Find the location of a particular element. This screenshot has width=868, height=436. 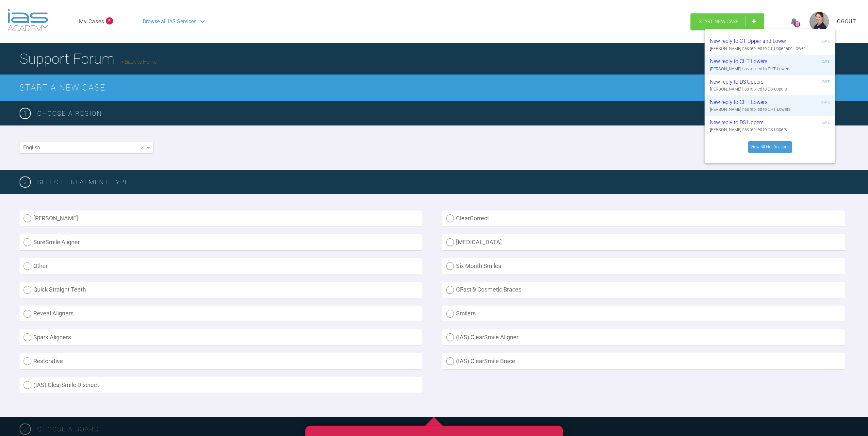

label: (IAS) ClearSmile Aligner is located at coordinates (644, 337).